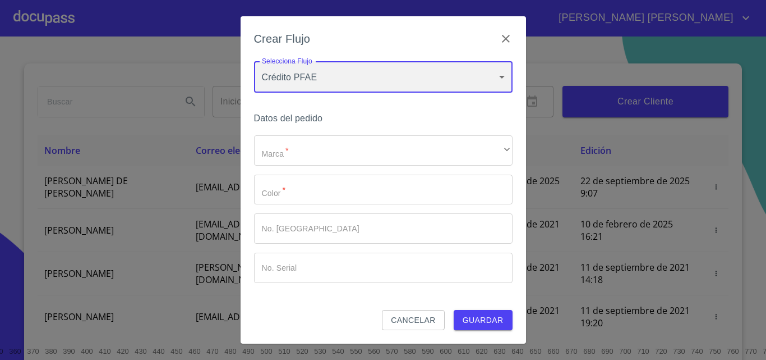 Image resolution: width=766 pixels, height=360 pixels. What do you see at coordinates (483, 320) in the screenshot?
I see `button: Guardar` at bounding box center [483, 320].